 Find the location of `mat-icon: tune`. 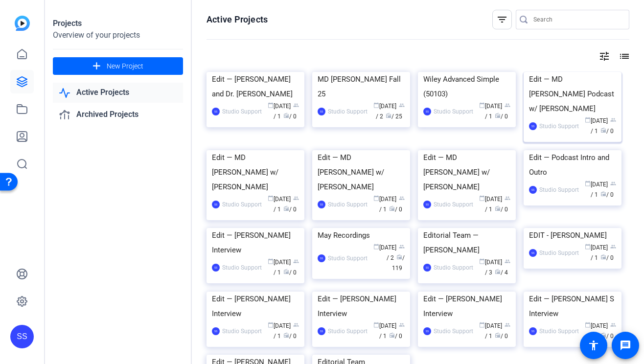

mat-icon: tune is located at coordinates (604, 56).